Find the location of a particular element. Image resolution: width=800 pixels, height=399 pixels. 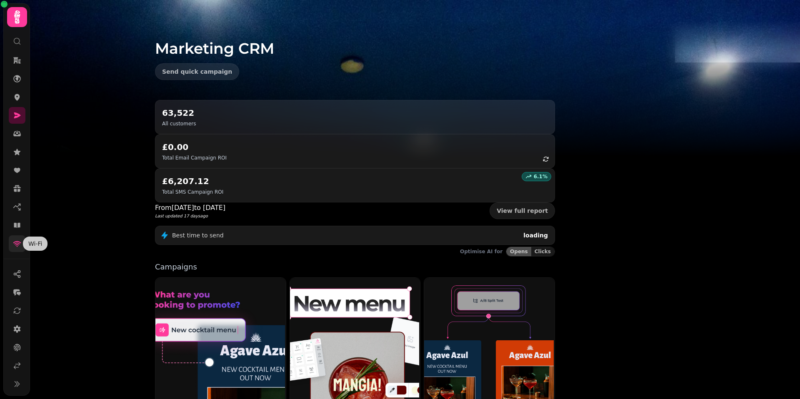

button: Clicks is located at coordinates (543, 252).